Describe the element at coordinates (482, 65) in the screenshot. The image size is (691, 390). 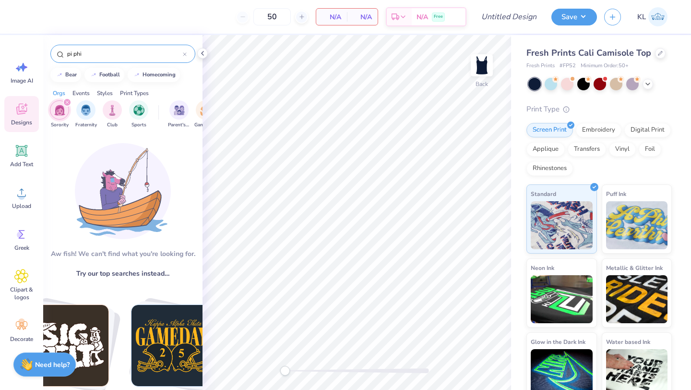
I see `img: Back` at that location.